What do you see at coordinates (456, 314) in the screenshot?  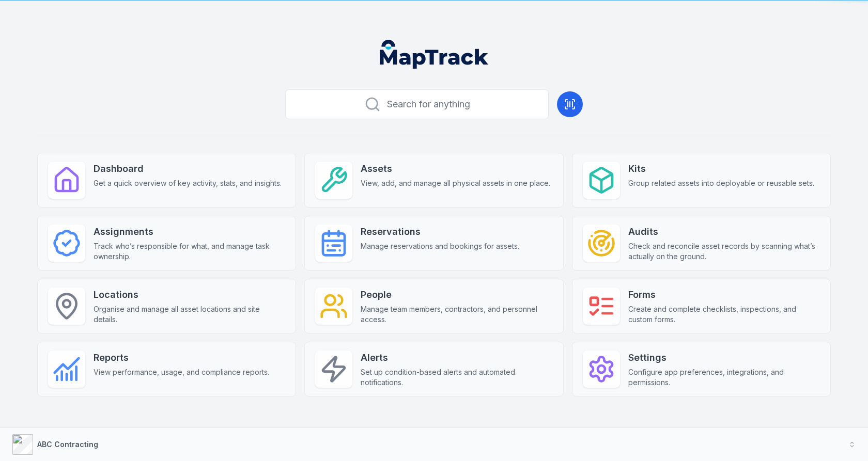 I see `span: Manage team members, contractors, and personnel access.` at bounding box center [456, 314].